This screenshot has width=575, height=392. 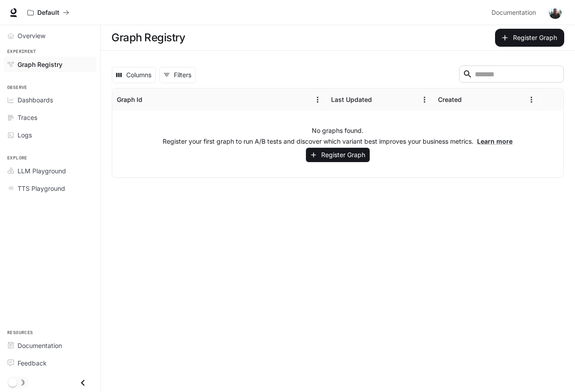 I want to click on a: Learn more, so click(x=495, y=141).